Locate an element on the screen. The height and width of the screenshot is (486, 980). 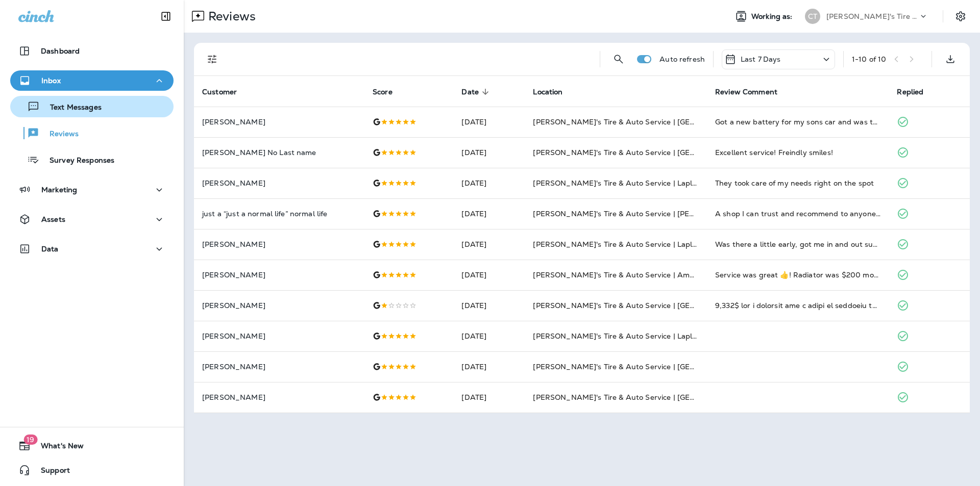
p: Text Messages is located at coordinates (70, 108).